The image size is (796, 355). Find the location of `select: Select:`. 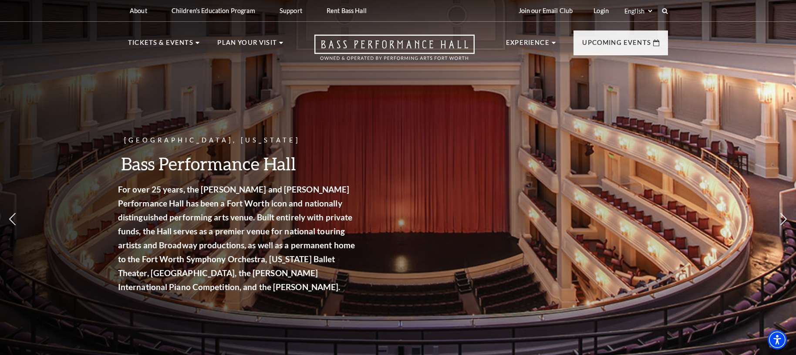

select: Select: is located at coordinates (638, 11).